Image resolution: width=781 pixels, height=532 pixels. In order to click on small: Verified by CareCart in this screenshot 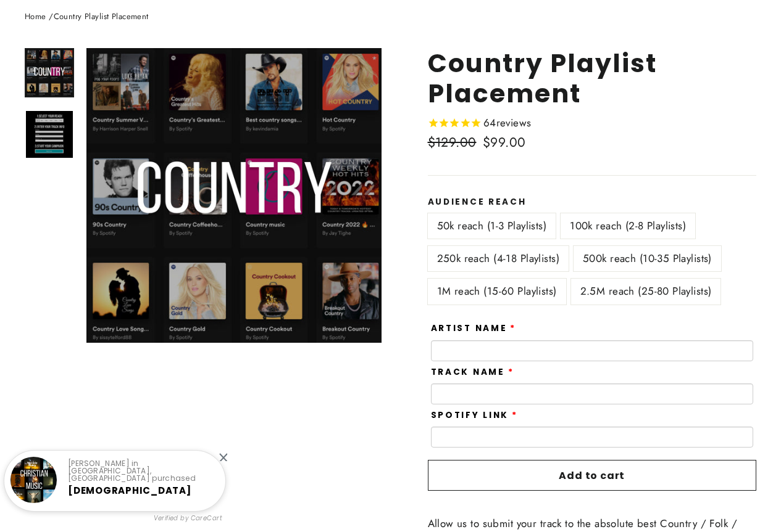, I will do `click(188, 519)`.